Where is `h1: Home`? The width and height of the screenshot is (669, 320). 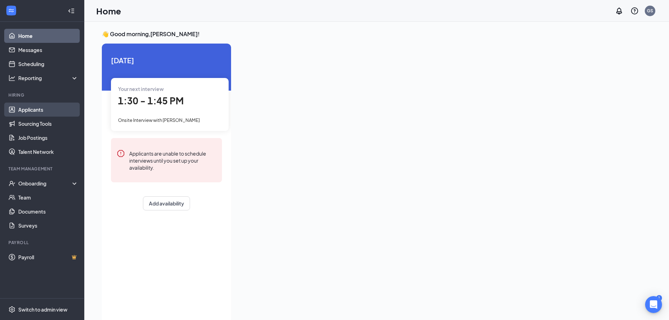
h1: Home is located at coordinates (109, 11).